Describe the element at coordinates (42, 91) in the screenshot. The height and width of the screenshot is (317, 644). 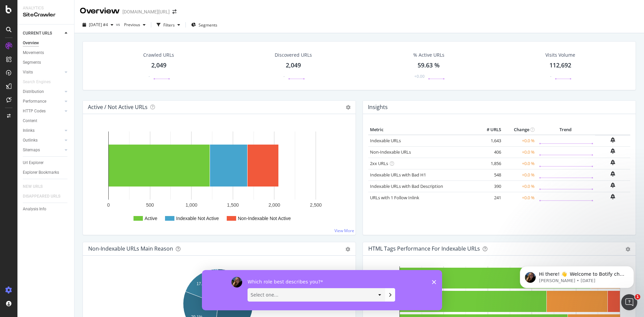
I see `a: Distribution` at that location.